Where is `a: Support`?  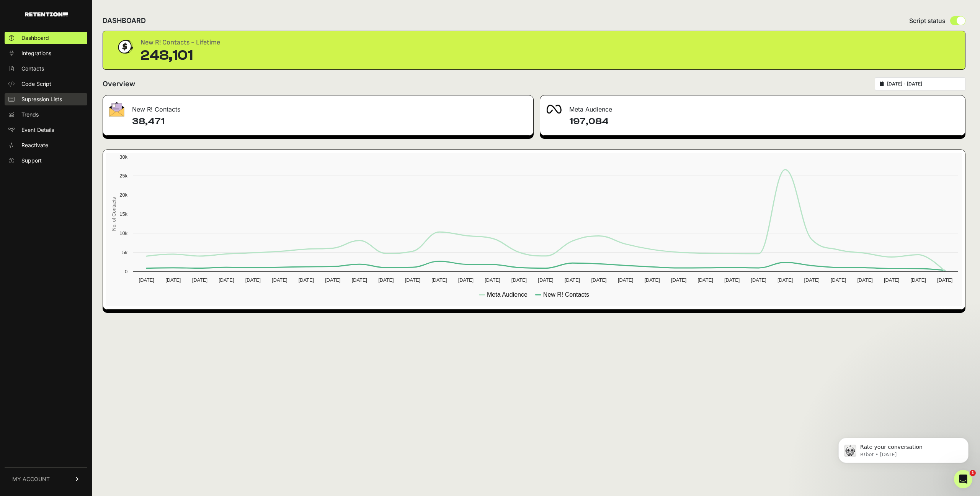 a: Support is located at coordinates (46, 160).